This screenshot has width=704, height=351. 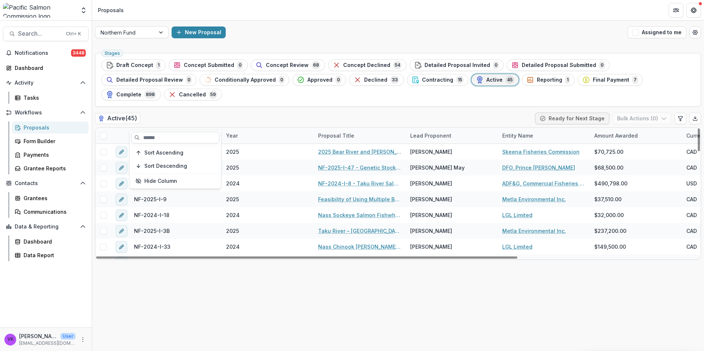 What do you see at coordinates (367, 65) in the screenshot?
I see `span: Concept Declined` at bounding box center [367, 65].